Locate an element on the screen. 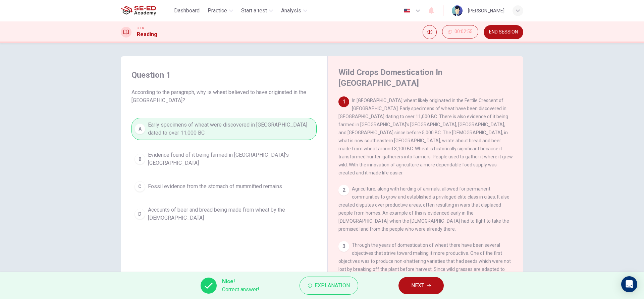 Image resolution: width=644 pixels, height=299 pixels. span: CEFR is located at coordinates (140, 28).